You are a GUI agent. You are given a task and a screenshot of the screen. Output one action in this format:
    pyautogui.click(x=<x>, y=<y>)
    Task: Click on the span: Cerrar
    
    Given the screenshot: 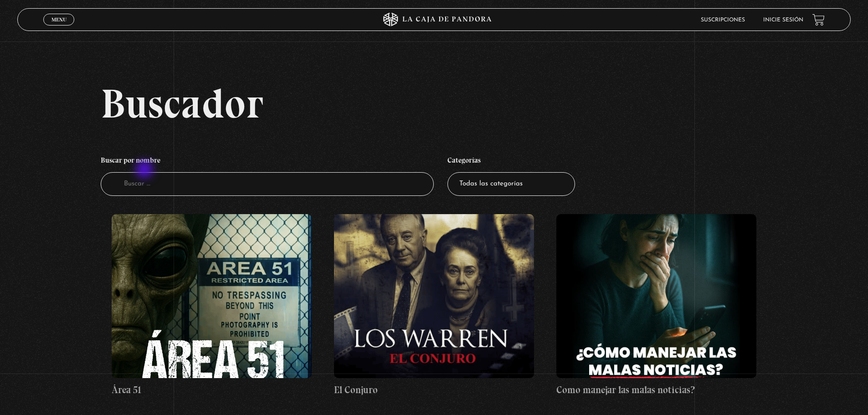 What is the action you would take?
    pyautogui.click(x=59, y=28)
    